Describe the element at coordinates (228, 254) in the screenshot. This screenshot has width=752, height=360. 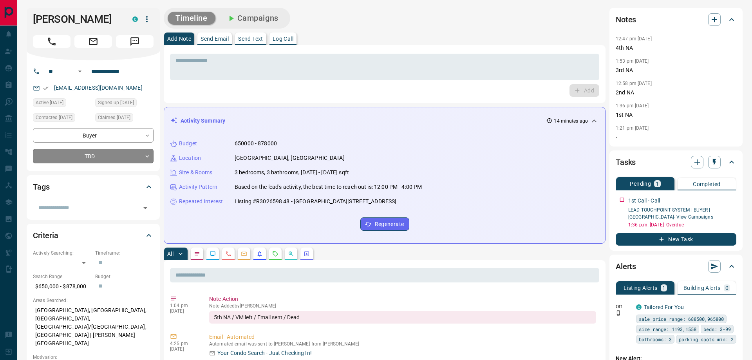
I see `svg: Calls` at that location.